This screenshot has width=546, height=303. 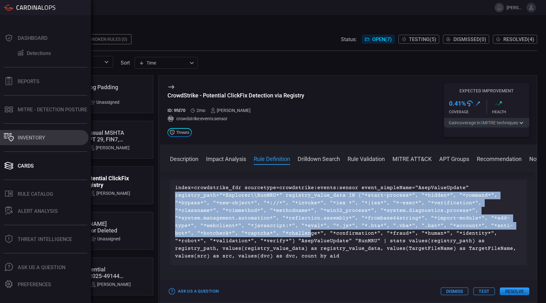 I want to click on button: Test, so click(x=484, y=291).